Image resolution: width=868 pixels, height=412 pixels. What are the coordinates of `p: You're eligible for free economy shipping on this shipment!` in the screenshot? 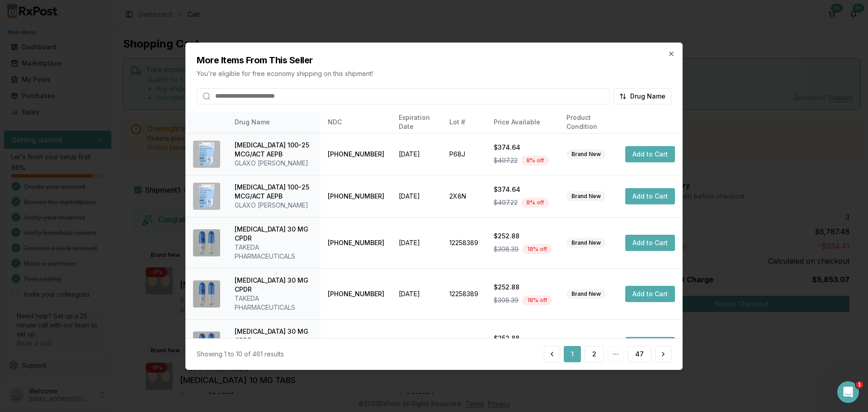 It's located at (434, 73).